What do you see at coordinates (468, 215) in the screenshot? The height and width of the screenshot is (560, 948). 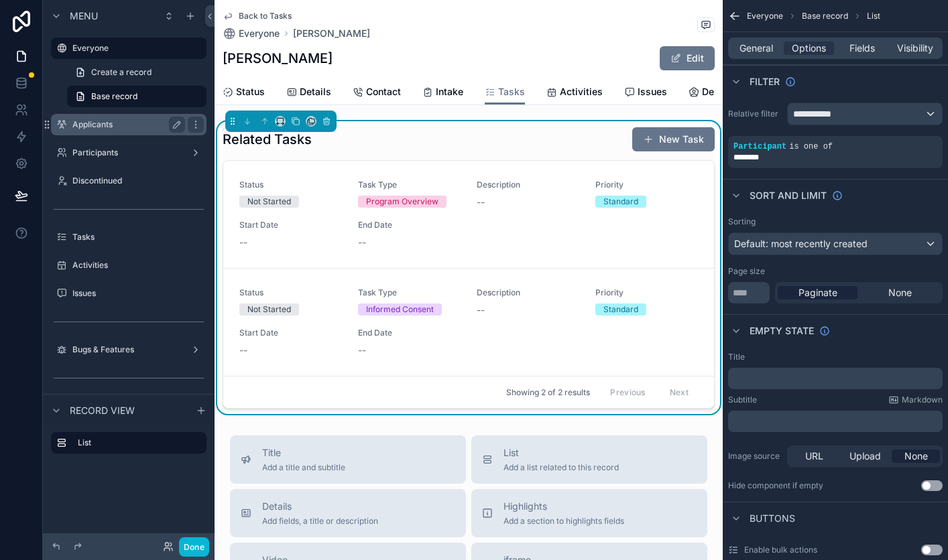 I see `a: StatusNot StartedTask TypeProgram OverviewDescription--PriorityStandardStart Date--End Date--` at bounding box center [468, 215].